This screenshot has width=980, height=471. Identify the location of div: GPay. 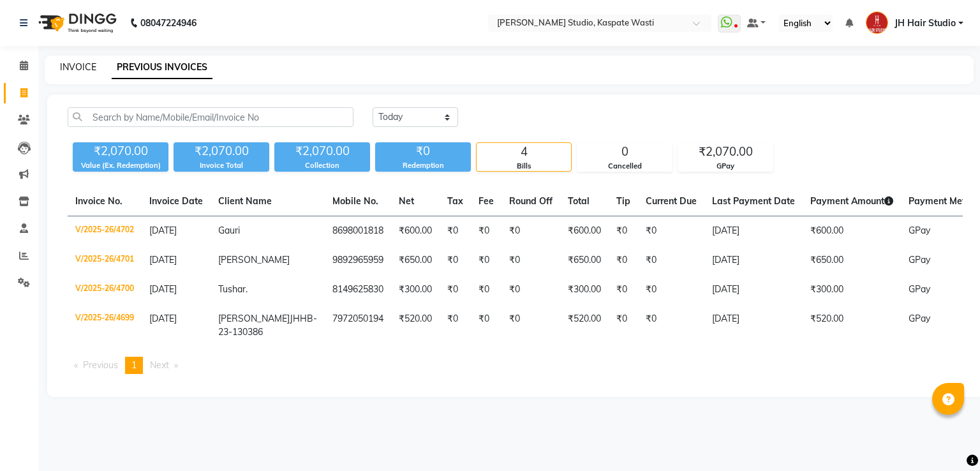
(725, 166).